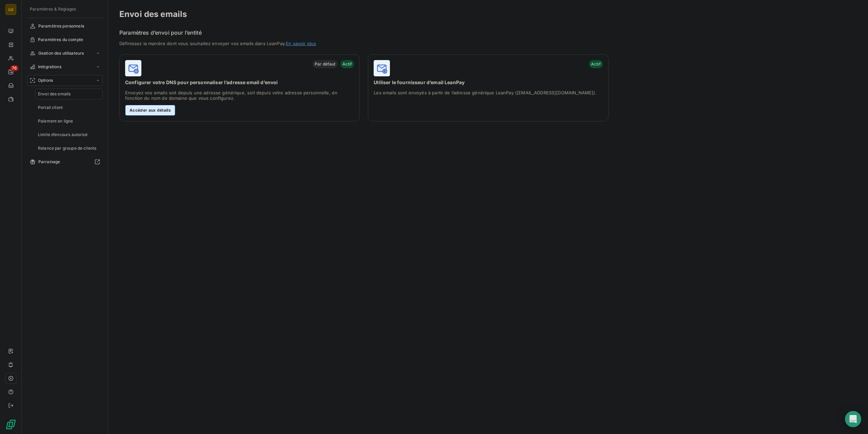 This screenshot has height=434, width=868. What do you see at coordinates (69, 148) in the screenshot?
I see `a: Relance par groupe de clients` at bounding box center [69, 148].